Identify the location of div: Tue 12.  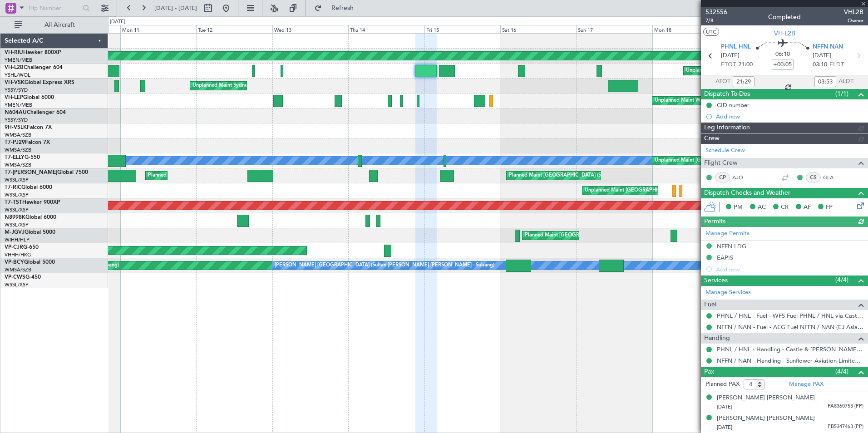
(234, 29).